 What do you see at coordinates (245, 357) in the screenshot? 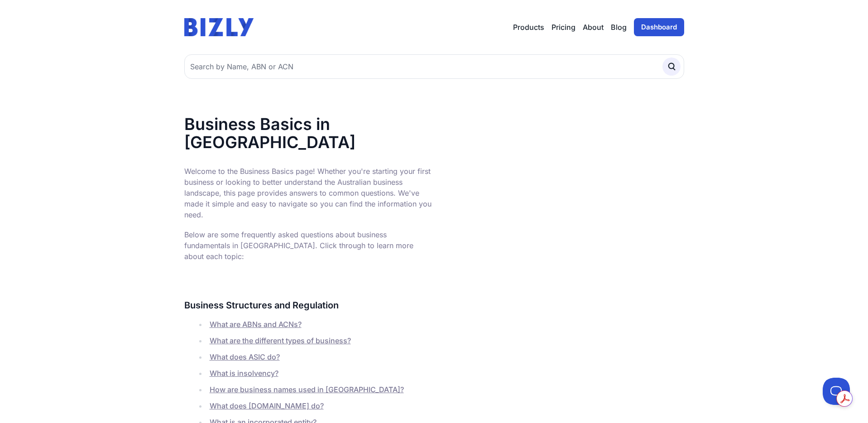
I see `a: What does ASIC do?` at bounding box center [245, 357].